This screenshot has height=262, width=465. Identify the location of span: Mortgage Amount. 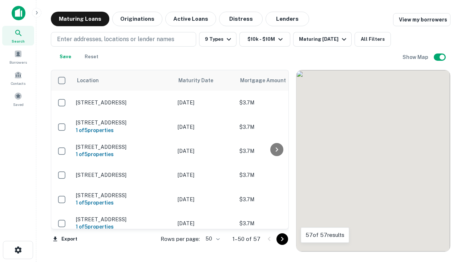
(268, 80).